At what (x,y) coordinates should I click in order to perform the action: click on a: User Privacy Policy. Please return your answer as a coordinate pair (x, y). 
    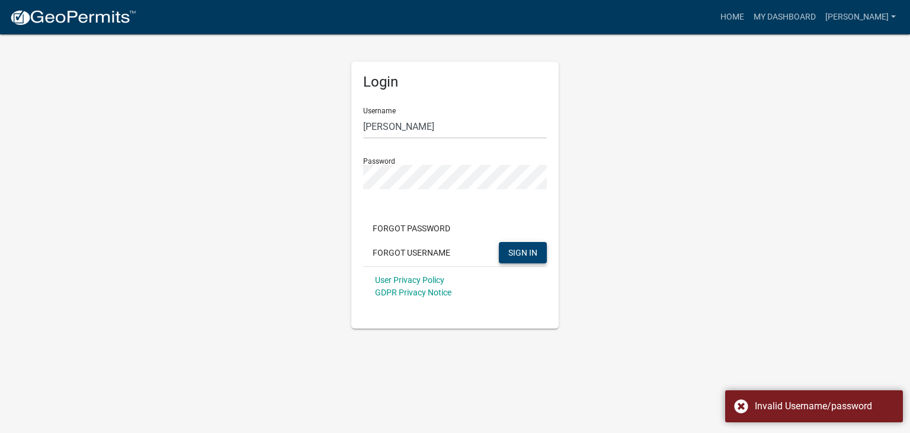
    Looking at the image, I should click on (410, 280).